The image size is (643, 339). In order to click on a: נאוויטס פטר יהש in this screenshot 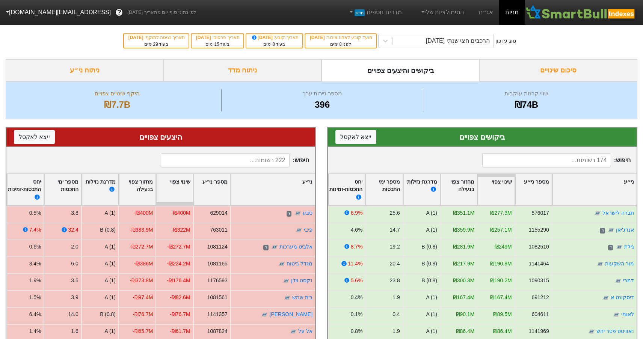, I will do `click(615, 331)`.